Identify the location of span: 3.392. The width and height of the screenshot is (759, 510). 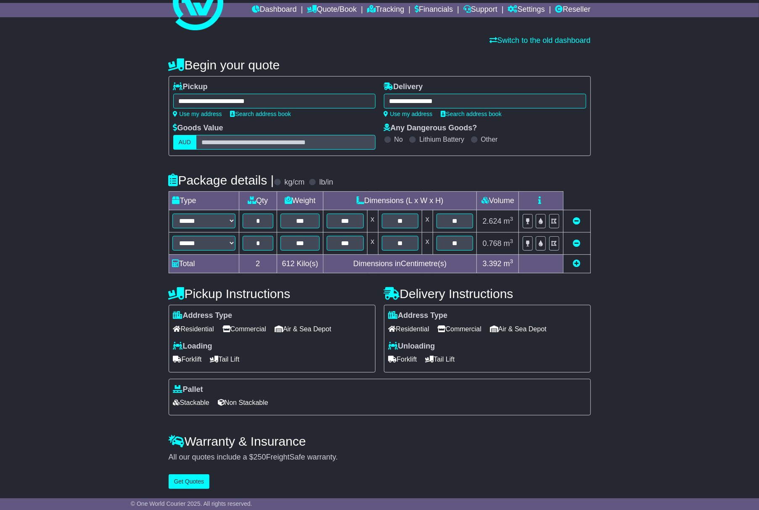
(492, 264).